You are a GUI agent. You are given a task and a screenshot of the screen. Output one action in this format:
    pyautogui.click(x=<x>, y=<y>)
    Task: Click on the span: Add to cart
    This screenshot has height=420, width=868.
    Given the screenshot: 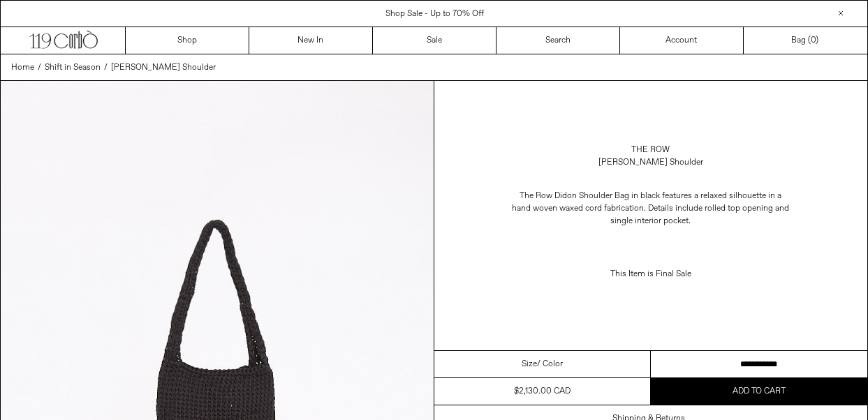 What is the action you would take?
    pyautogui.click(x=759, y=391)
    